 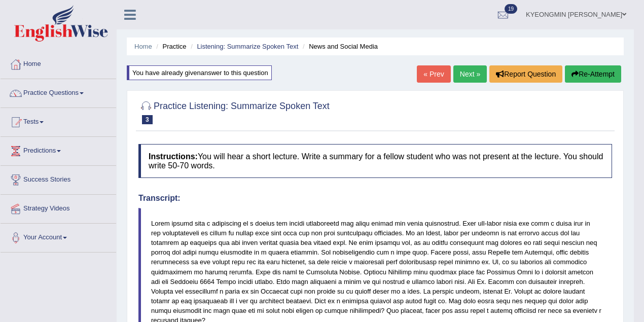 I want to click on div: You have already given answer to this question, so click(x=200, y=73).